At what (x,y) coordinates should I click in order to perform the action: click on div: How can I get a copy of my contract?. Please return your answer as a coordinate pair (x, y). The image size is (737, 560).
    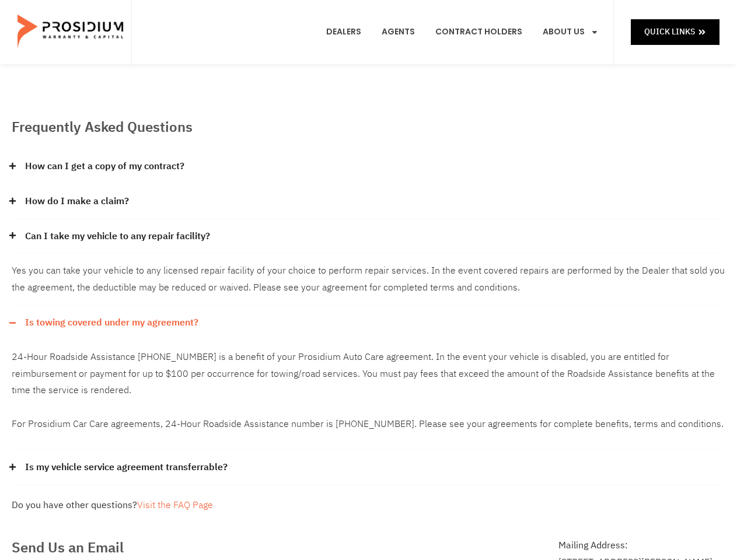
    Looking at the image, I should click on (368, 167).